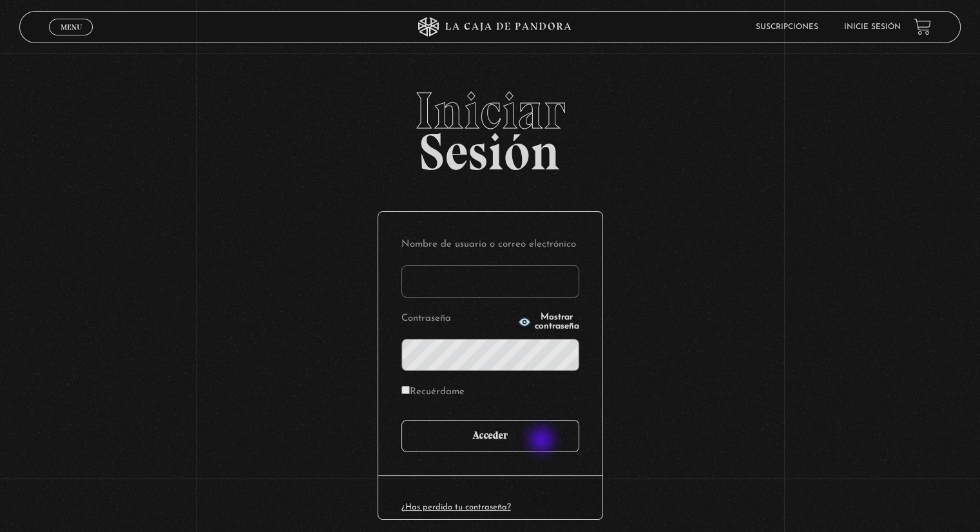  I want to click on label: Recuérdame, so click(433, 392).